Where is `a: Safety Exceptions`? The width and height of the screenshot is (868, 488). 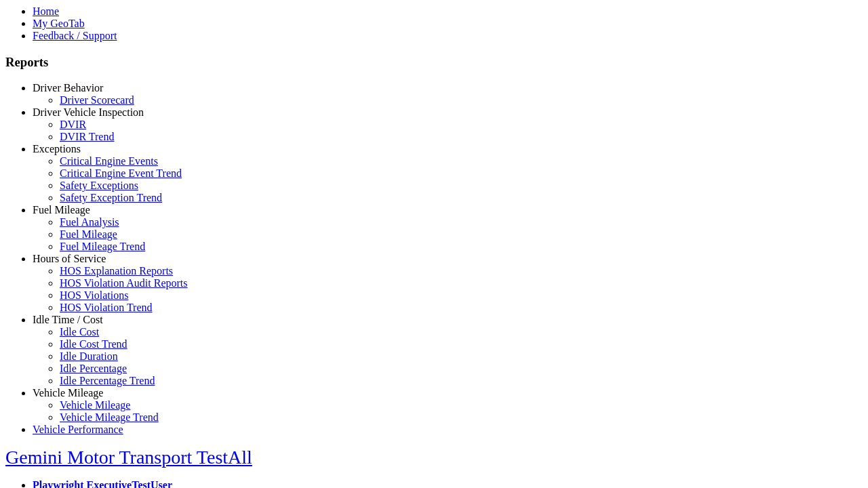
a: Safety Exceptions is located at coordinates (99, 185).